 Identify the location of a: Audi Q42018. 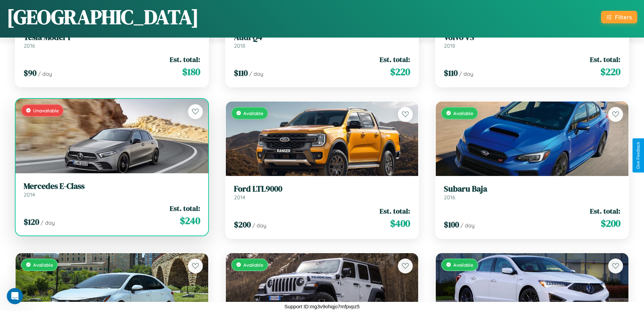
(322, 41).